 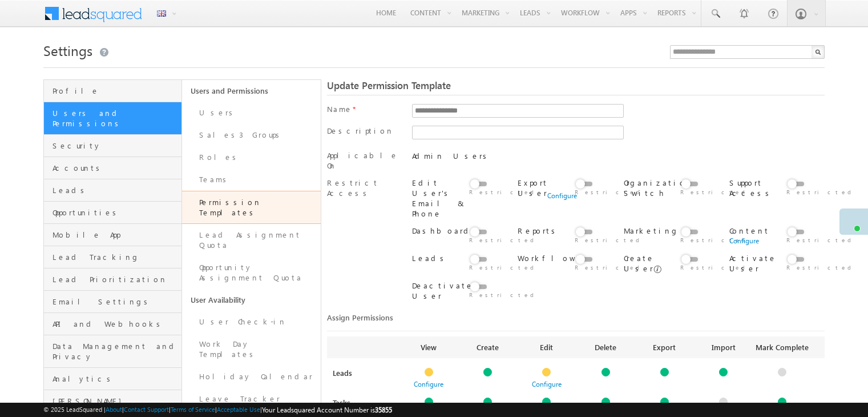 What do you see at coordinates (652, 234) in the screenshot?
I see `div: Marketing` at bounding box center [652, 234].